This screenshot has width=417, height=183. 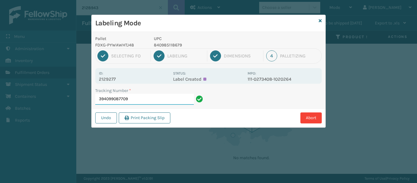 What do you see at coordinates (242, 56) in the screenshot?
I see `div: Dimensions` at bounding box center [242, 56].